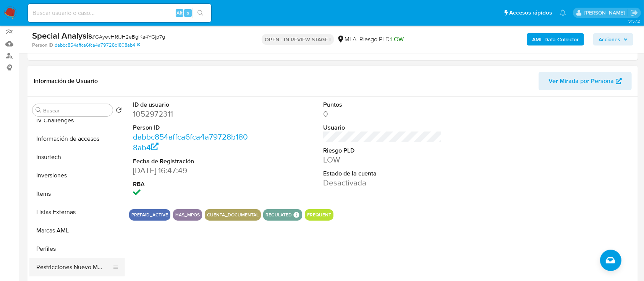  I want to click on dt: Puntos, so click(383, 105).